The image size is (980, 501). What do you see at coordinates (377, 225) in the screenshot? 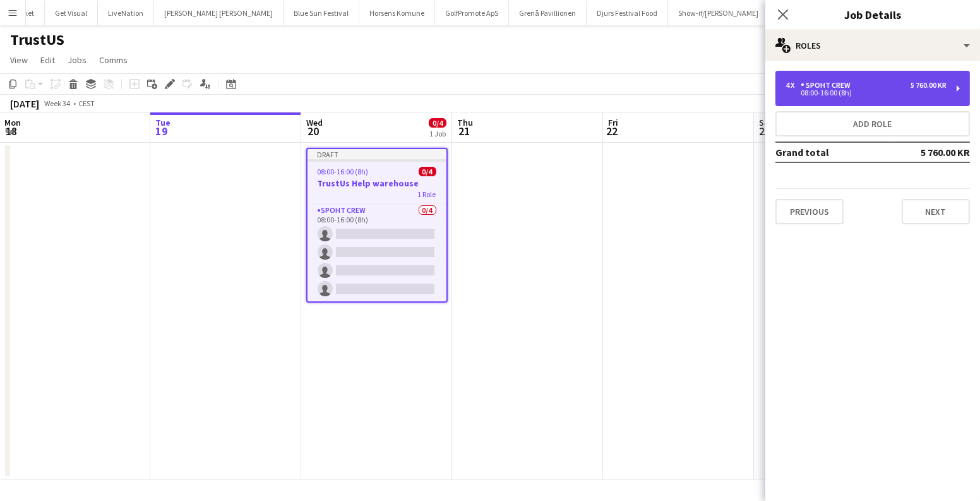
I see `app-job-card: Draft08:00-16:00 (8h)0/4TrustUs Help warehouse1 RoleSpoht Crew0/408:00-16:00 (8h)` at bounding box center [377, 225].